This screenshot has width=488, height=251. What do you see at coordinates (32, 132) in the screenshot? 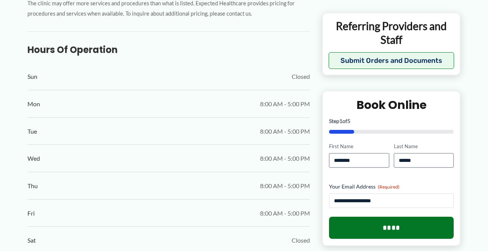
I see `span: Tue` at bounding box center [32, 132].